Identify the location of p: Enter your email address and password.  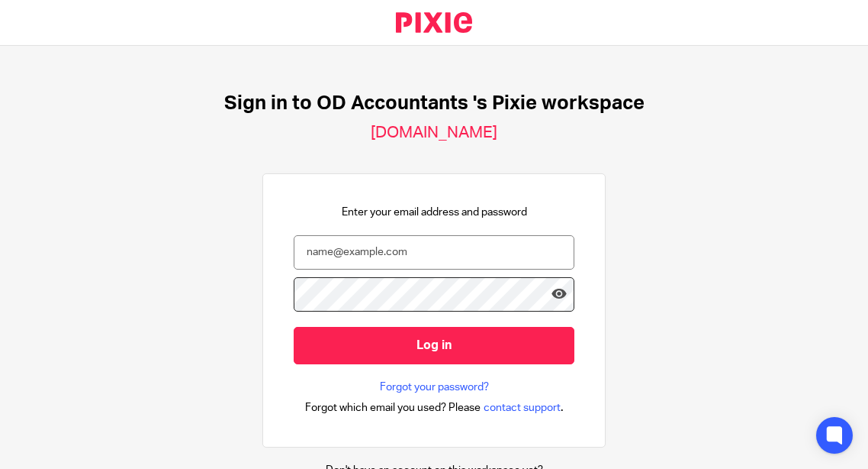
(434, 212).